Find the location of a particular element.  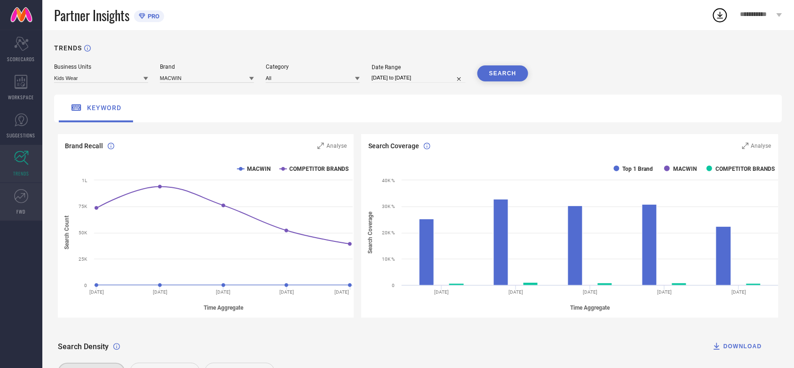

tspan: Search Coverage is located at coordinates (371, 232).